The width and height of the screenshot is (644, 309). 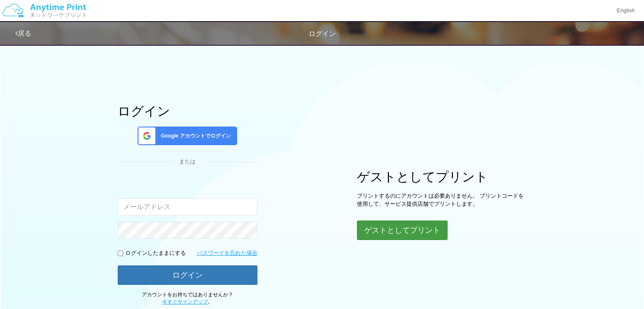 I want to click on span: ログイン, so click(x=322, y=33).